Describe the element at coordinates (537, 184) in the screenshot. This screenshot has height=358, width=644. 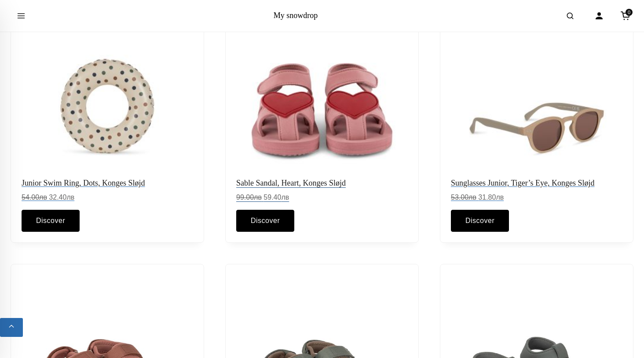
I see `h2: Sunglasses Junior, Tiger’s Eye, Konges Sløjd` at that location.